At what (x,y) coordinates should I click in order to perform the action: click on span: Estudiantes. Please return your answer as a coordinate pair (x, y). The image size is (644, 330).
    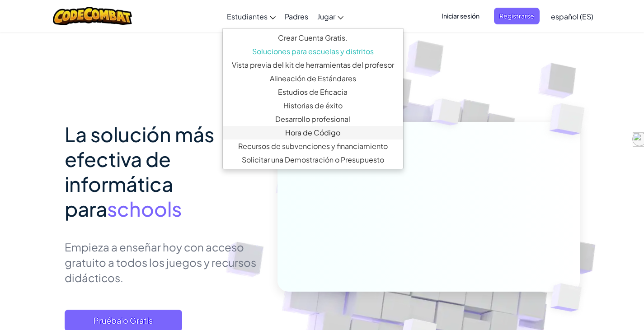
    Looking at the image, I should click on (247, 16).